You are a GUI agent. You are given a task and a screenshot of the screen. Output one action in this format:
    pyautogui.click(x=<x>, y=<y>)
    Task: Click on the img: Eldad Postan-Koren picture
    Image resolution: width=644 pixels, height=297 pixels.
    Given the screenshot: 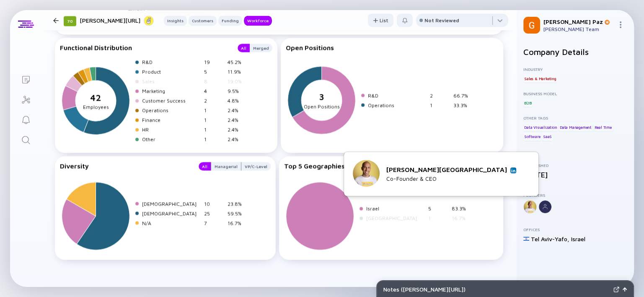 What is the action you would take?
    pyautogui.click(x=366, y=173)
    